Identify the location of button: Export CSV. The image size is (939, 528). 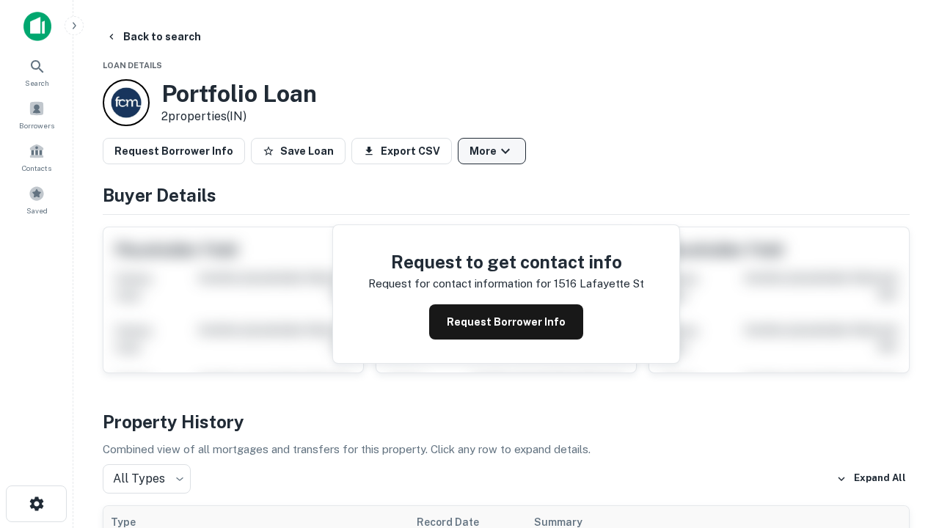
(401, 151).